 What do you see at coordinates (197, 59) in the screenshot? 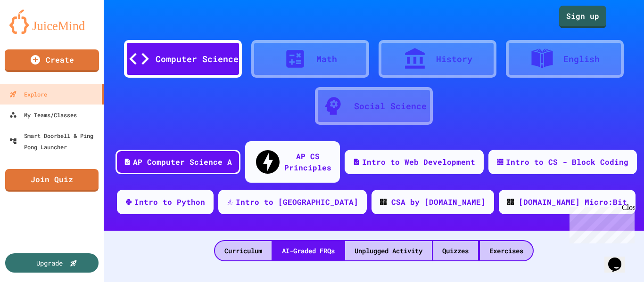
I see `div: Computer Science` at bounding box center [197, 59].